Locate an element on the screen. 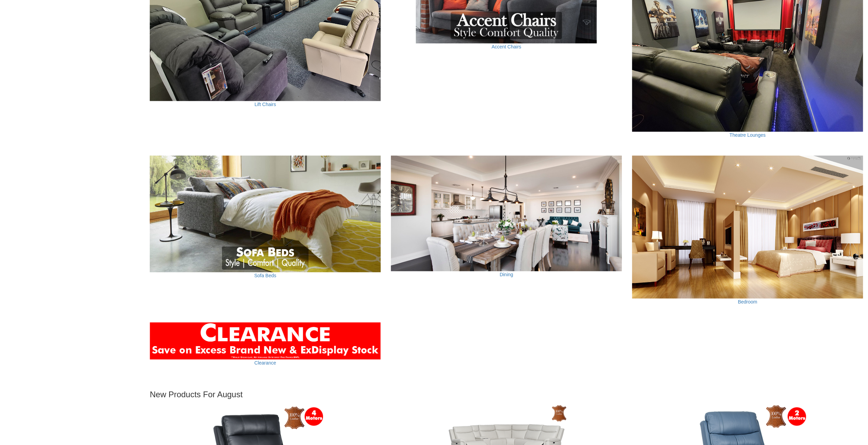 The width and height of the screenshot is (868, 445). img: Clearance is located at coordinates (265, 341).